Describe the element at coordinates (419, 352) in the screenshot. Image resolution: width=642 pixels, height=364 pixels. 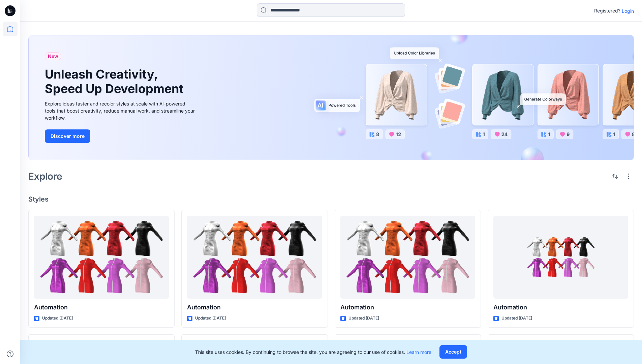
I see `a: Learn more` at that location.